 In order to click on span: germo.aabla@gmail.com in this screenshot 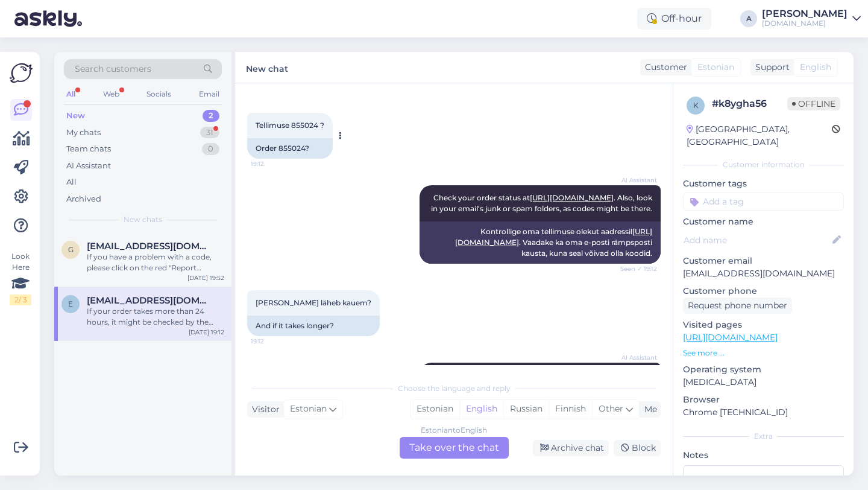, I will do `click(149, 246)`.